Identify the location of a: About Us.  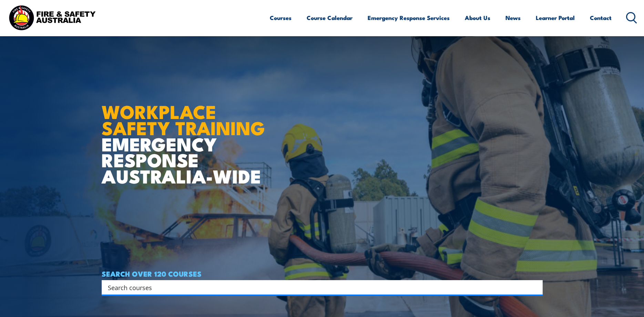
(478, 17).